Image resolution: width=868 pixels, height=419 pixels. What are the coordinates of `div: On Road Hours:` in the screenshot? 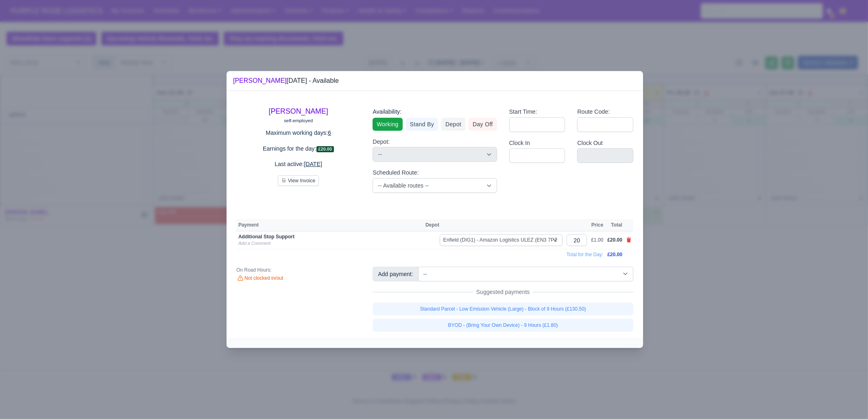 It's located at (298, 270).